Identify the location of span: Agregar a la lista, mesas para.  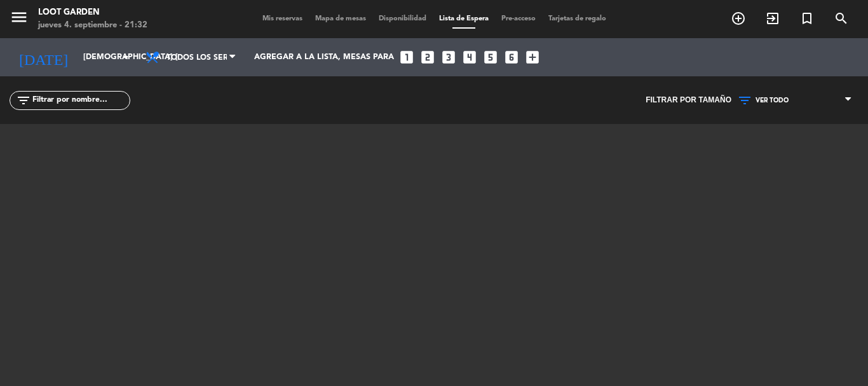
(324, 57).